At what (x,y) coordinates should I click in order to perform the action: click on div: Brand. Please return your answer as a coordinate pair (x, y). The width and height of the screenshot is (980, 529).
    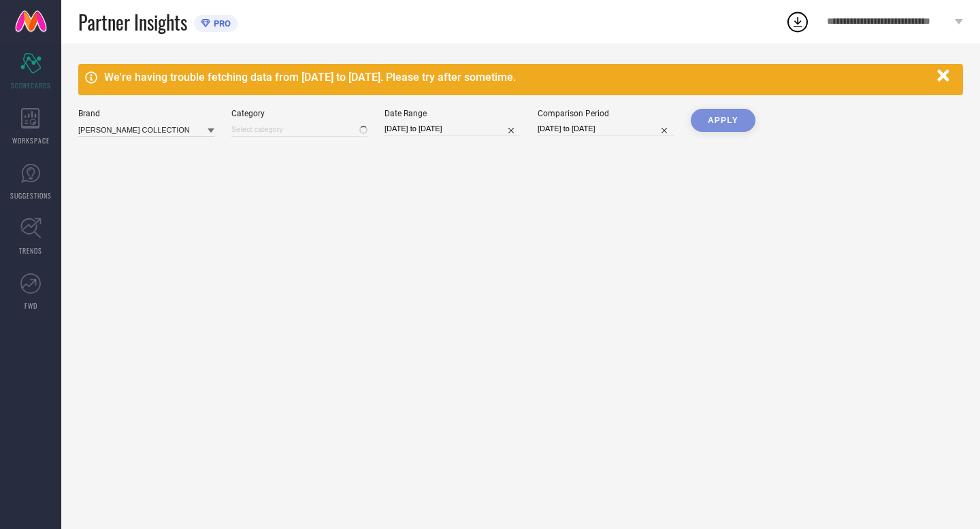
    Looking at the image, I should click on (147, 113).